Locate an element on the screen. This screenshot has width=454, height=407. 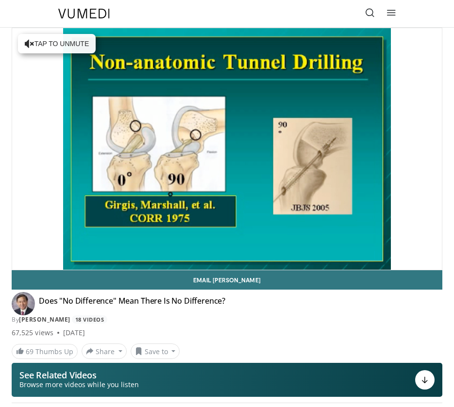
a: 18 Videos is located at coordinates (89, 319).